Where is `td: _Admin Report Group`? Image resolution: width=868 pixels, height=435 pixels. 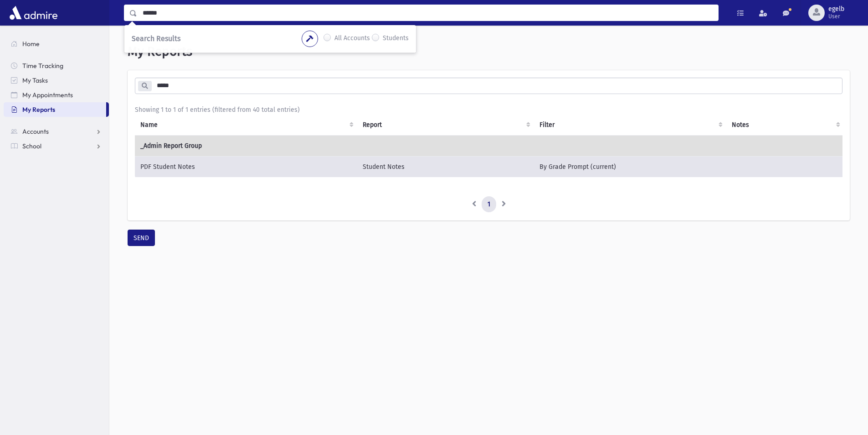 td: _Admin Report Group is located at coordinates (489, 146).